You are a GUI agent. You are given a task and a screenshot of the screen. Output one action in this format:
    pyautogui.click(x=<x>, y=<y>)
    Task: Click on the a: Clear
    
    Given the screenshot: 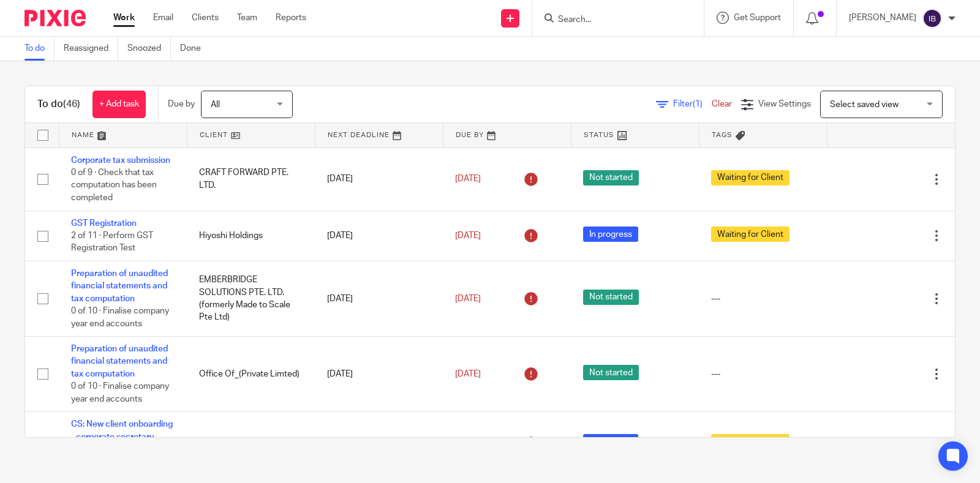 What is the action you would take?
    pyautogui.click(x=721, y=104)
    